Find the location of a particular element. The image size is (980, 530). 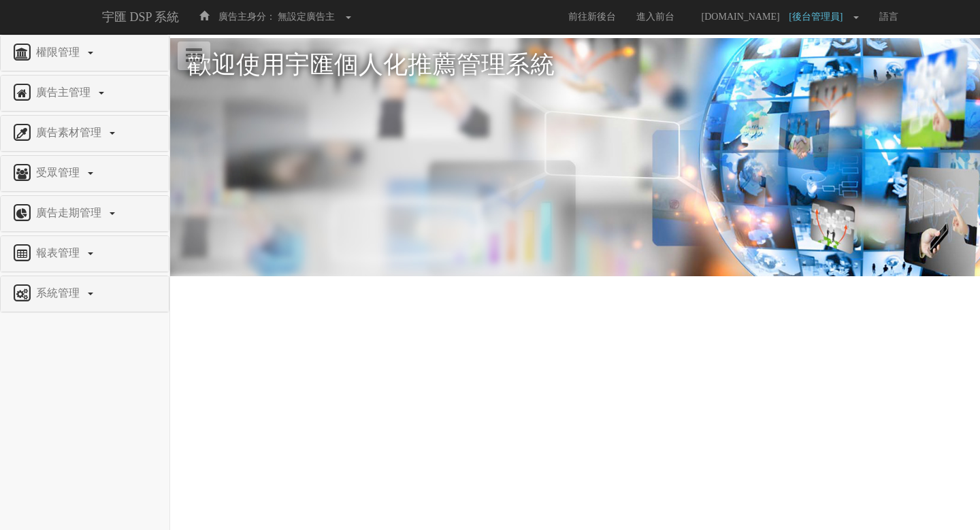

span: 權限管理 is located at coordinates (60, 52).